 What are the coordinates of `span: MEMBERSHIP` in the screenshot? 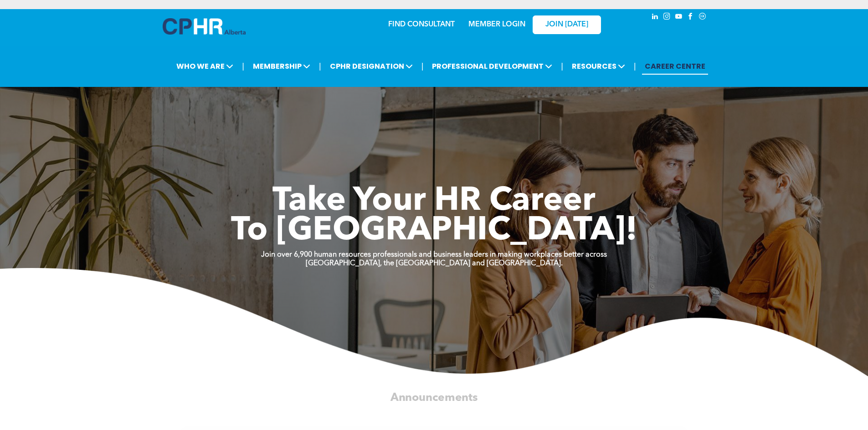 It's located at (282, 66).